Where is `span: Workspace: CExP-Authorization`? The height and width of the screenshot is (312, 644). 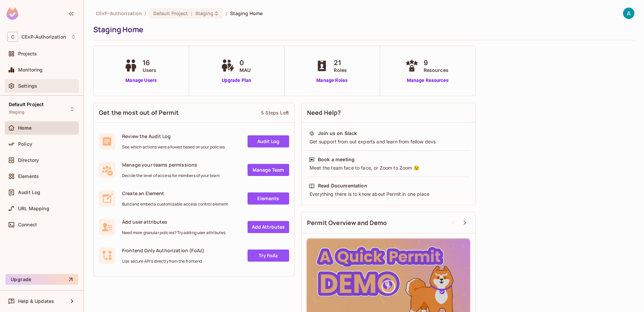
span: Workspace: CExP-Authorization is located at coordinates (44, 37).